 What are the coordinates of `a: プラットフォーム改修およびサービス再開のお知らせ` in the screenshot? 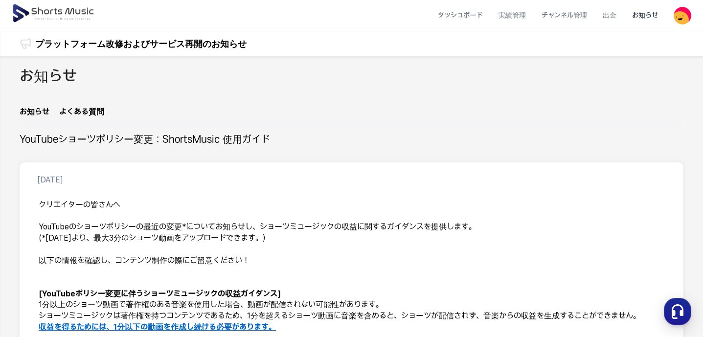 It's located at (141, 44).